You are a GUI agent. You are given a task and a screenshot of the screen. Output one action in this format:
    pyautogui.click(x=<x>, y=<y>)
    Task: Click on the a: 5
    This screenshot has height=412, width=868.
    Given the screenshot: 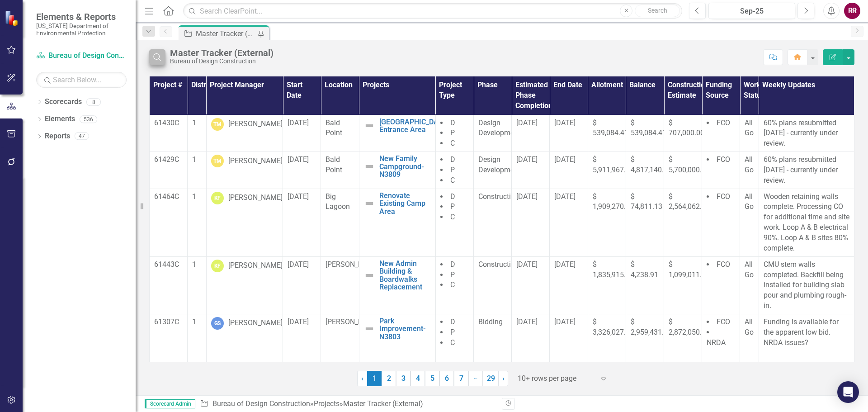 What is the action you would take?
    pyautogui.click(x=432, y=378)
    